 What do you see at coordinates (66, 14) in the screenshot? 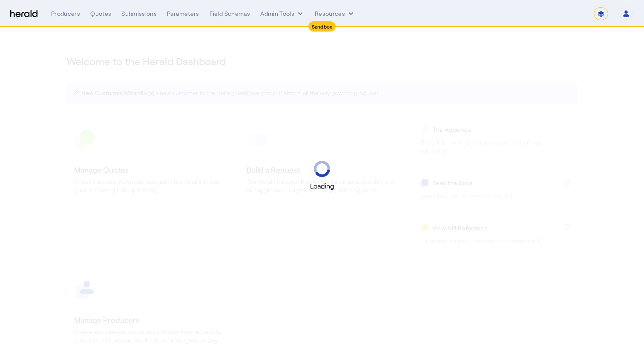
I see `div: Producers` at bounding box center [66, 14].